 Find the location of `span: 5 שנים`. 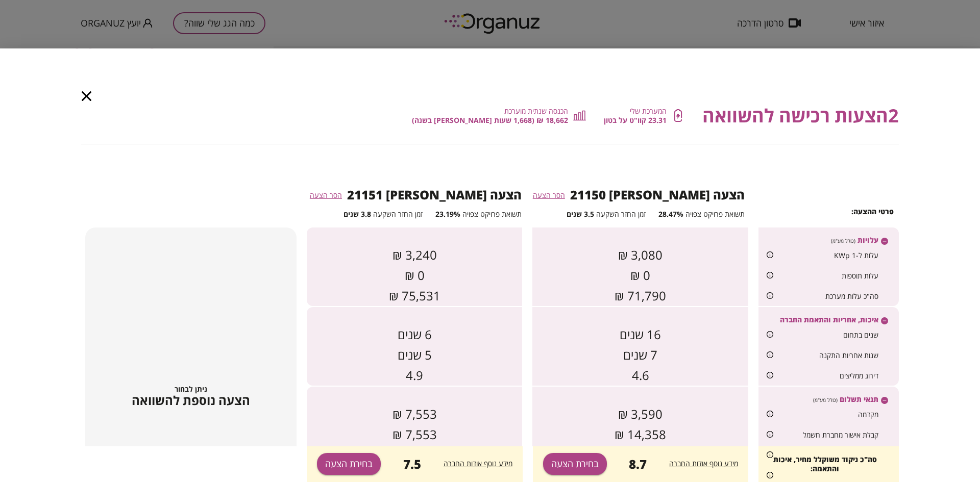

span: 5 שנים is located at coordinates (414, 355).